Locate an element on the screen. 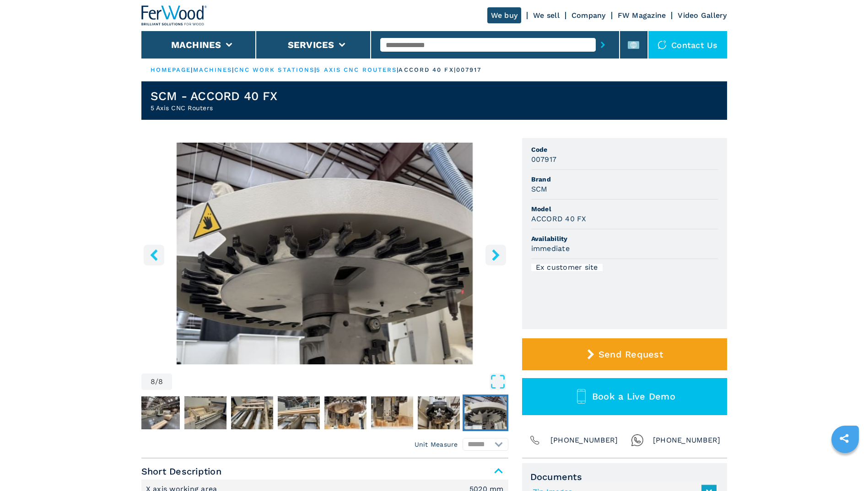 The image size is (868, 491). span: Code is located at coordinates (624, 150).